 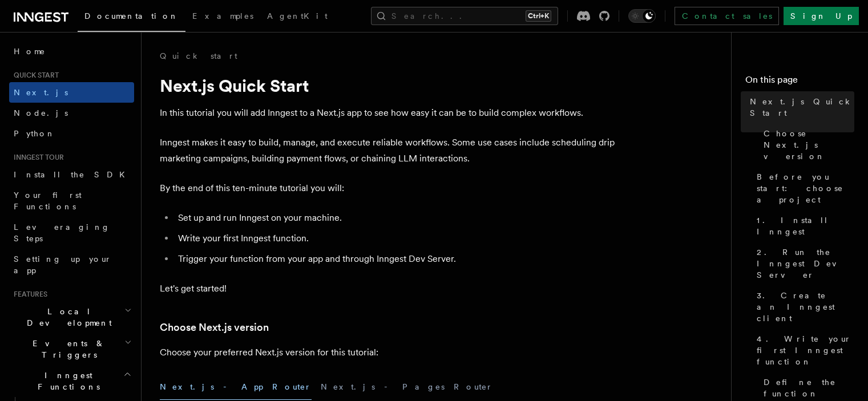 What do you see at coordinates (538, 16) in the screenshot?
I see `kbd: Ctrl+K` at bounding box center [538, 16].